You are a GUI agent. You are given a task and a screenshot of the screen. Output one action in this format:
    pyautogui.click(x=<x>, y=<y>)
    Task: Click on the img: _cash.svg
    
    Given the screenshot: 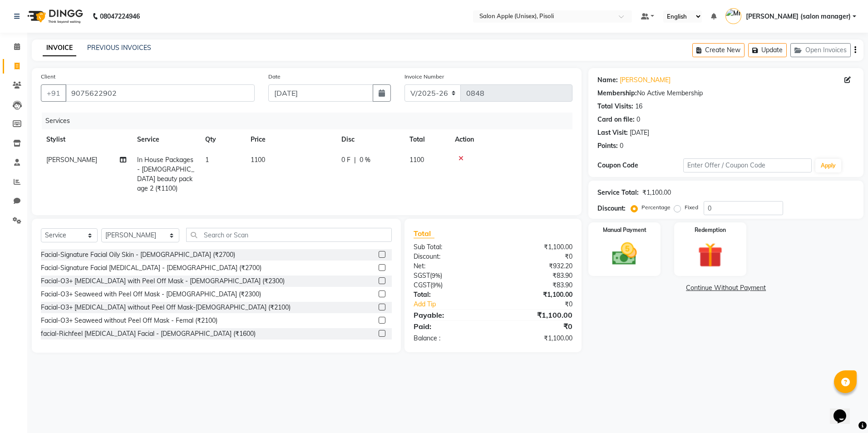 What is the action you would take?
    pyautogui.click(x=624, y=254)
    